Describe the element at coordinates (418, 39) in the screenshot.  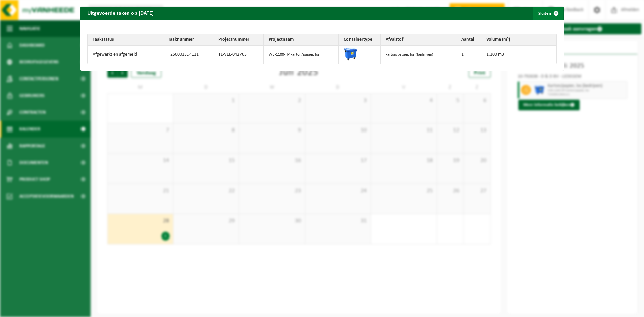
I see `th: Afvalstof` at that location.